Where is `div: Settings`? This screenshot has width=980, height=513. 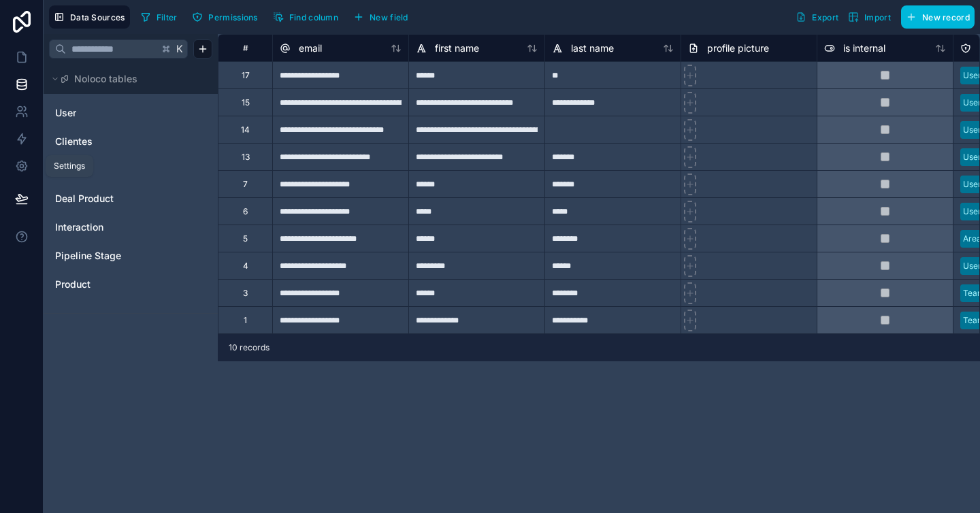
div: Settings is located at coordinates (70, 166).